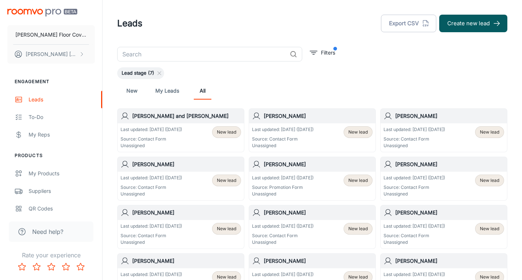 The image size is (522, 280). What do you see at coordinates (42, 12) in the screenshot?
I see `img: Roomvo PRO Beta` at bounding box center [42, 12].